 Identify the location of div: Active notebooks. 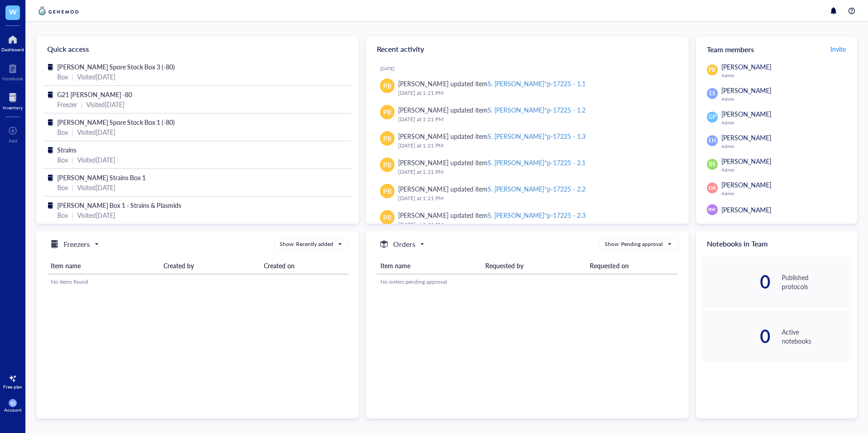
(817, 336).